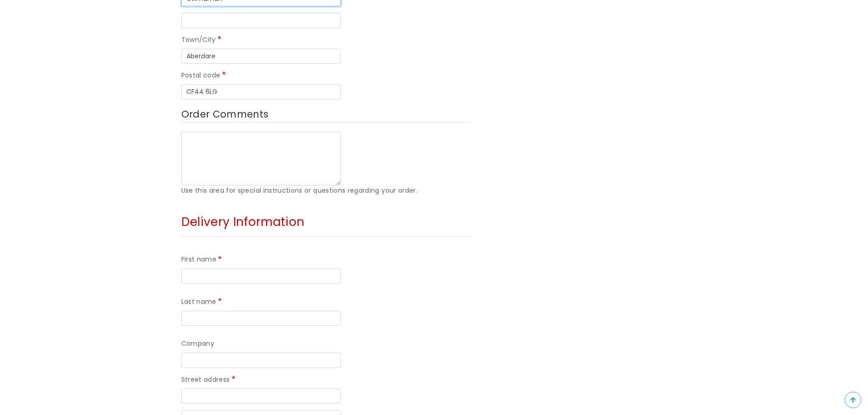  Describe the element at coordinates (243, 222) in the screenshot. I see `span: Delivery Information` at that location.